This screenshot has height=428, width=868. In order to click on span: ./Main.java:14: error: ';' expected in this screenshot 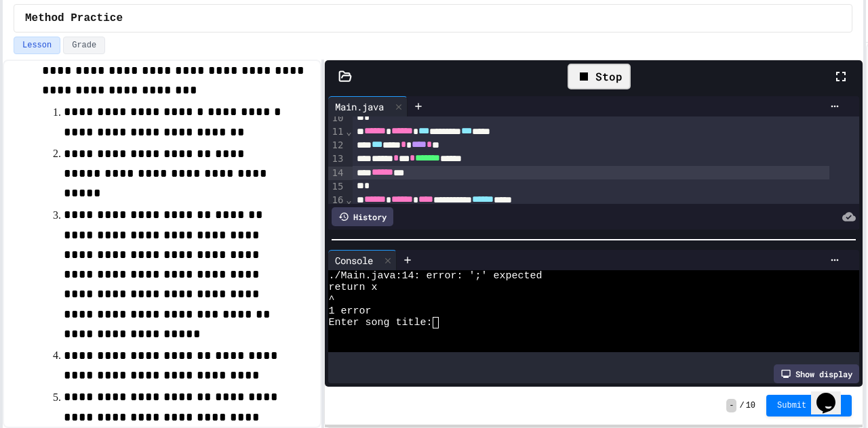, I will do `click(434, 276)`.